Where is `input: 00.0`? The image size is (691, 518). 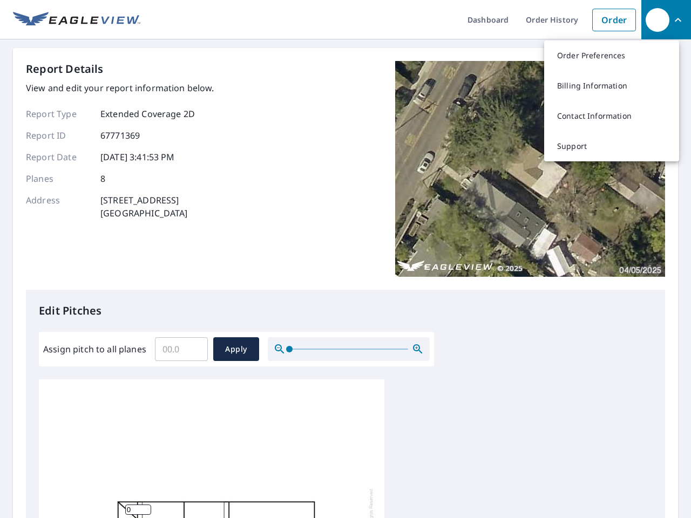 input: 00.0 is located at coordinates (181, 349).